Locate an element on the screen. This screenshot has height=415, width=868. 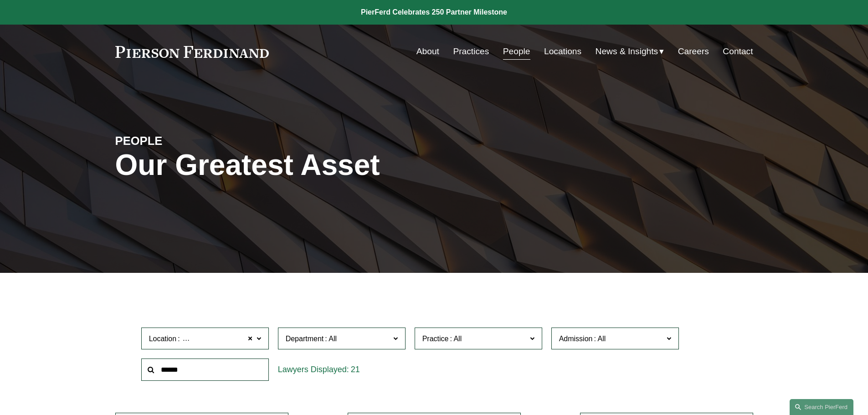
span: Practice is located at coordinates (435, 338).